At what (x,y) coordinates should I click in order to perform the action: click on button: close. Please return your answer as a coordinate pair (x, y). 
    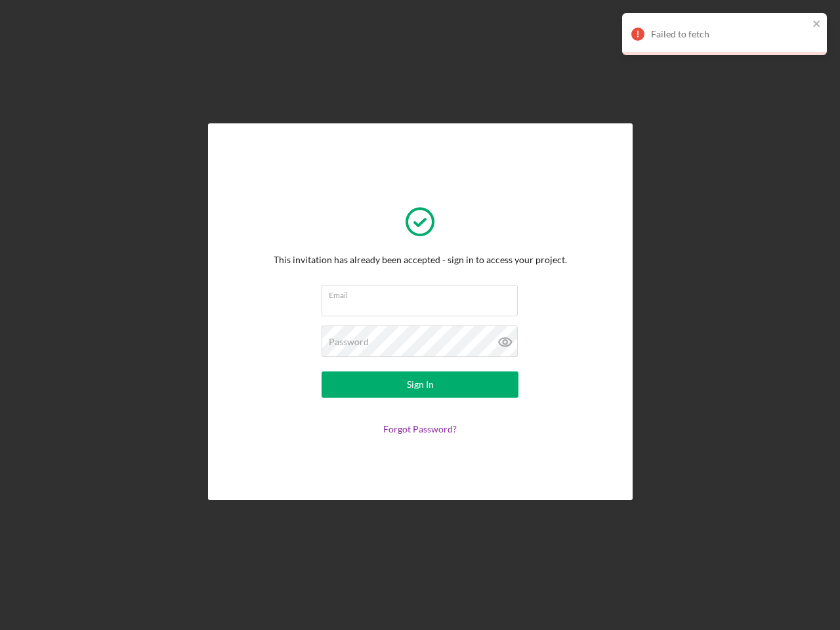
    Looking at the image, I should click on (817, 24).